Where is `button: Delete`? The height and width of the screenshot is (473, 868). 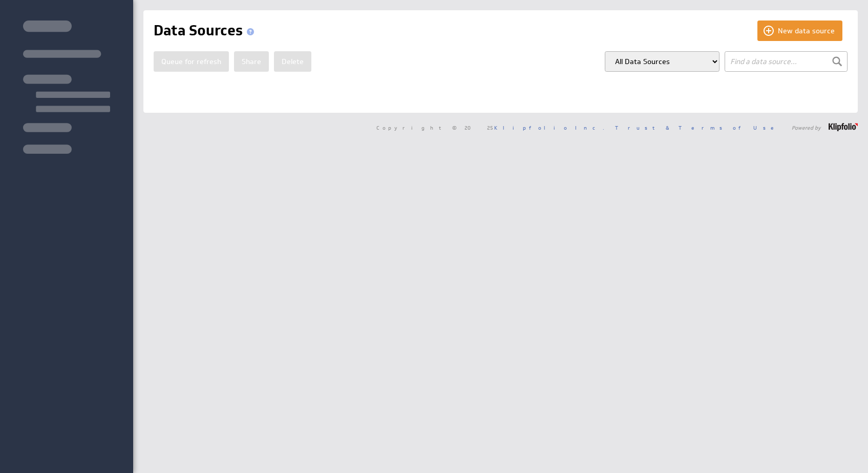
button: Delete is located at coordinates (292, 61).